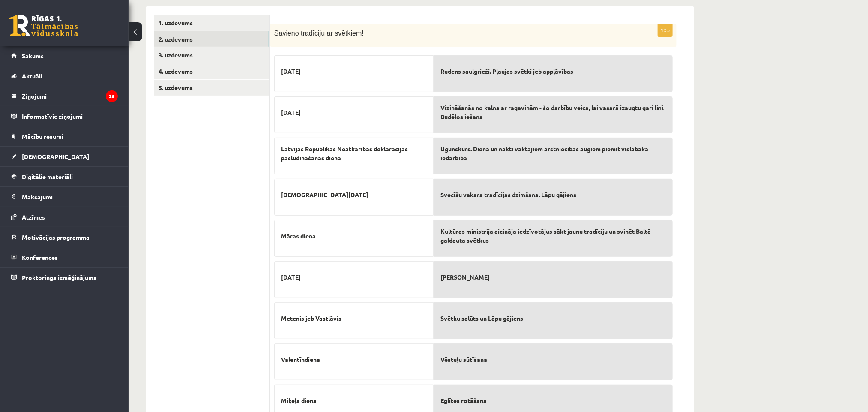  What do you see at coordinates (211, 23) in the screenshot?
I see `a: 1. uzdevums` at bounding box center [211, 23].